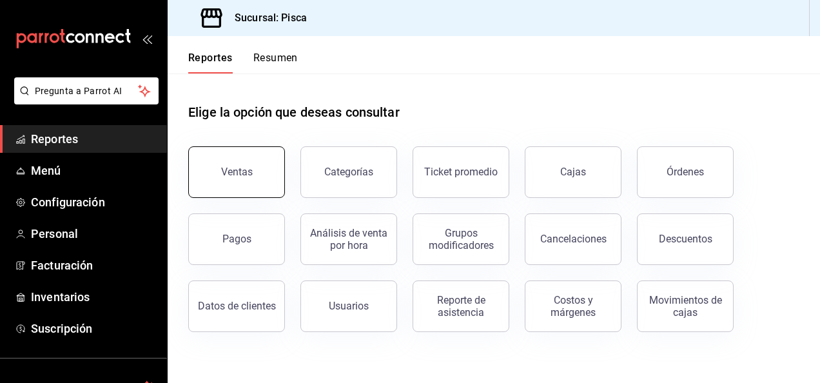 Image resolution: width=820 pixels, height=383 pixels. Describe the element at coordinates (93, 170) in the screenshot. I see `span: Menú` at that location.